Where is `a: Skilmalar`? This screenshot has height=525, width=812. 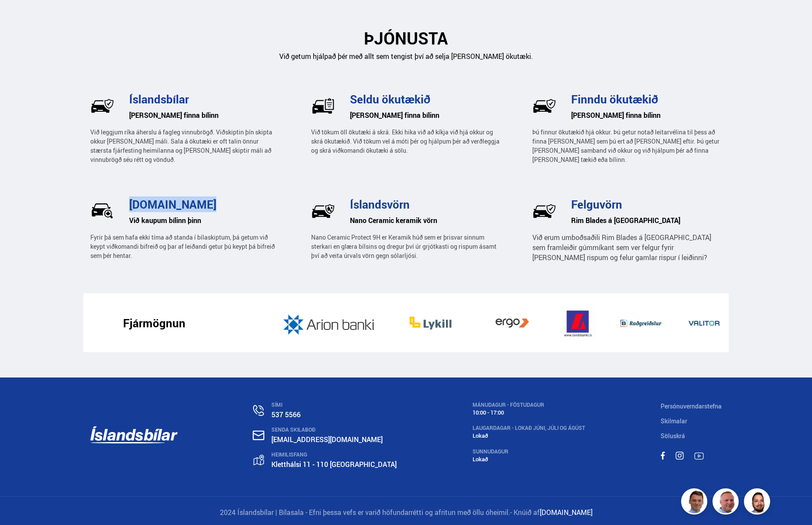
a: Skilmalar is located at coordinates (674, 421).